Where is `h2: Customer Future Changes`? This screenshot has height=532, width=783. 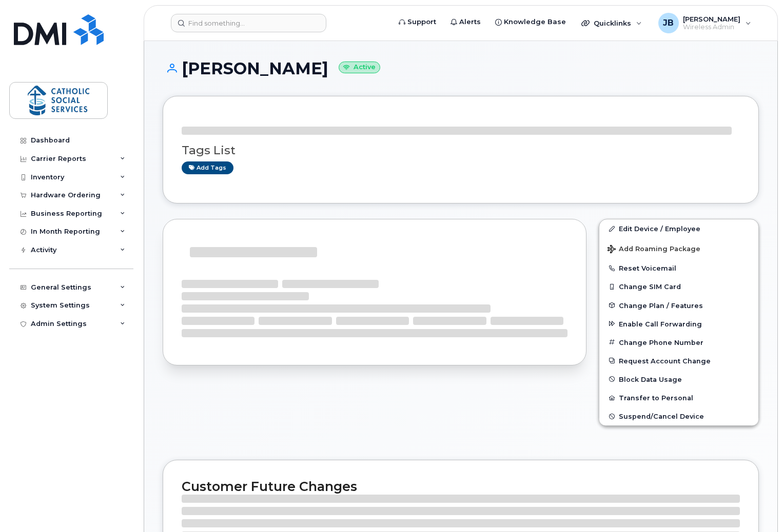 h2: Customer Future Changes is located at coordinates (460, 486).